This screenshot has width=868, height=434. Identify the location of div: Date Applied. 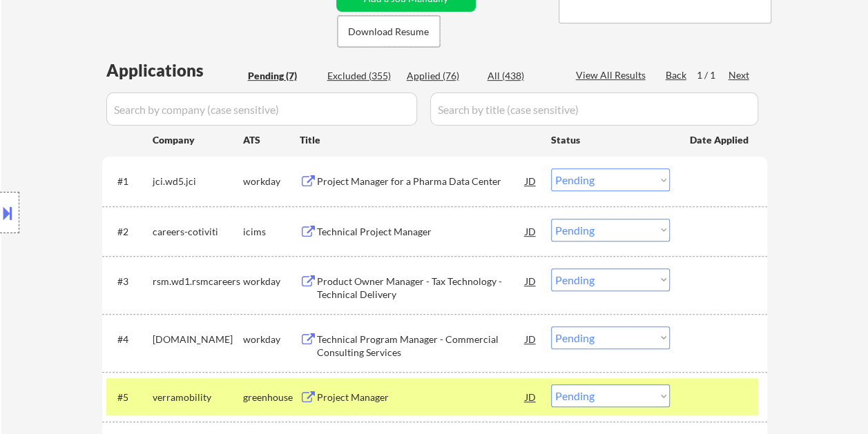
(720, 140).